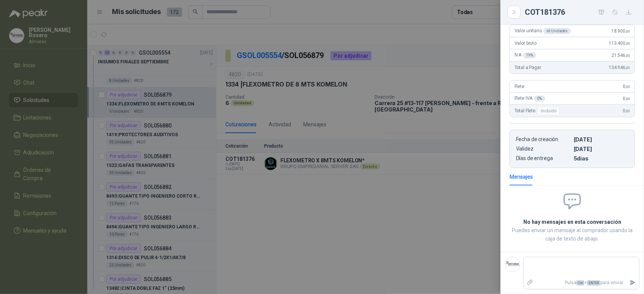 This screenshot has width=644, height=294. What do you see at coordinates (557, 31) in the screenshot?
I see `div: x 6 Unidades` at bounding box center [557, 31].